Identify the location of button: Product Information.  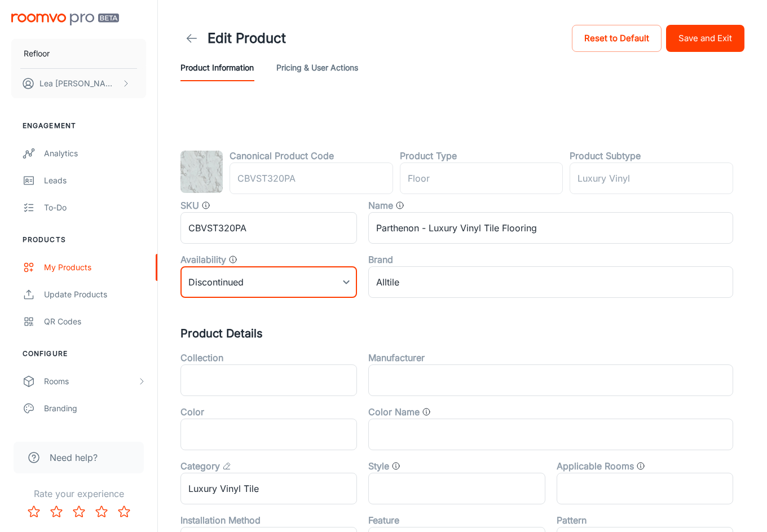
(217, 68).